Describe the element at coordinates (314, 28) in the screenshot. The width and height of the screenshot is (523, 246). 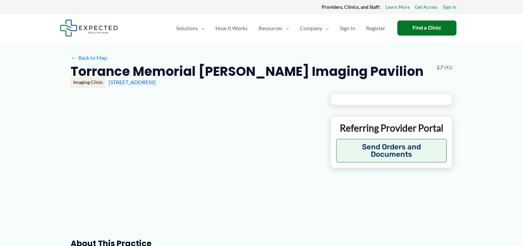
I see `a: CompanyMenu Toggle` at that location.